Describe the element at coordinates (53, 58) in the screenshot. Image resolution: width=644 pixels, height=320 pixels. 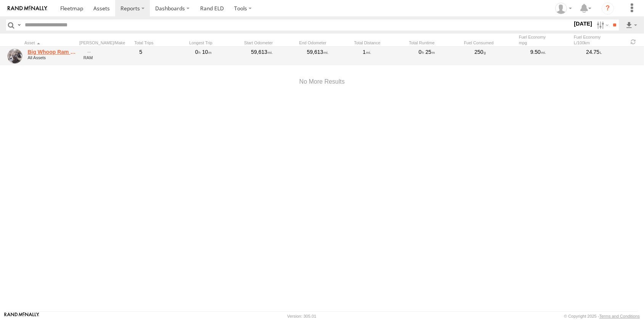
I see `div: All Assets` at that location.